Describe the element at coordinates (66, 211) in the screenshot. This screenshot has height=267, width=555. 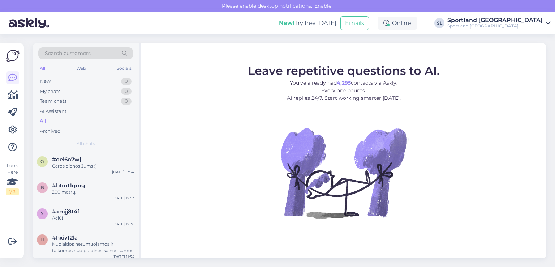
I see `span: #xmjj8t4f` at that location.